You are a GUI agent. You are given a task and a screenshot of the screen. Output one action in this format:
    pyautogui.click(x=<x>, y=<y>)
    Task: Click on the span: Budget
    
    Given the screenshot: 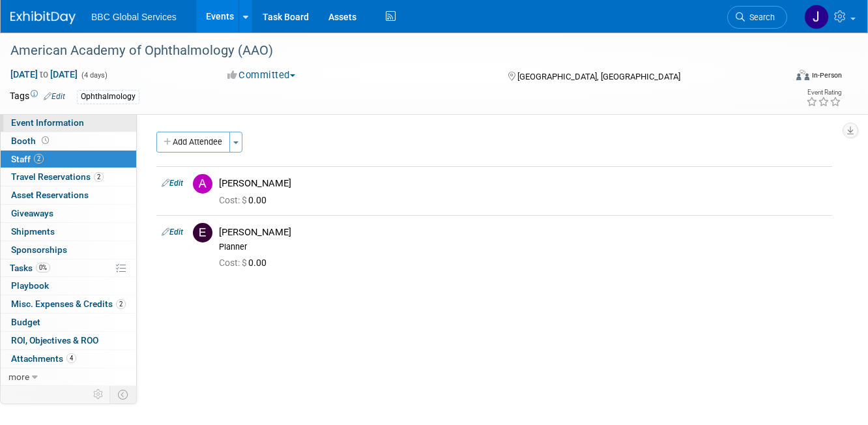 What is the action you would take?
    pyautogui.click(x=26, y=322)
    